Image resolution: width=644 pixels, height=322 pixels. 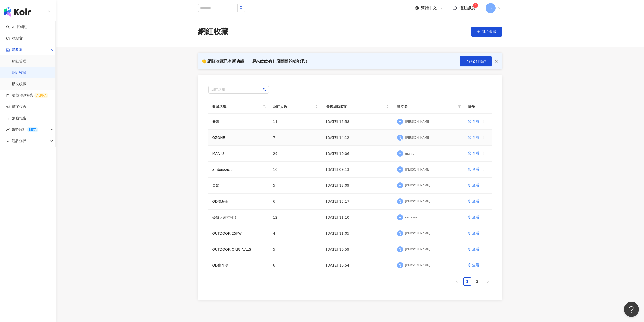 I want to click on span: filter, so click(x=459, y=107).